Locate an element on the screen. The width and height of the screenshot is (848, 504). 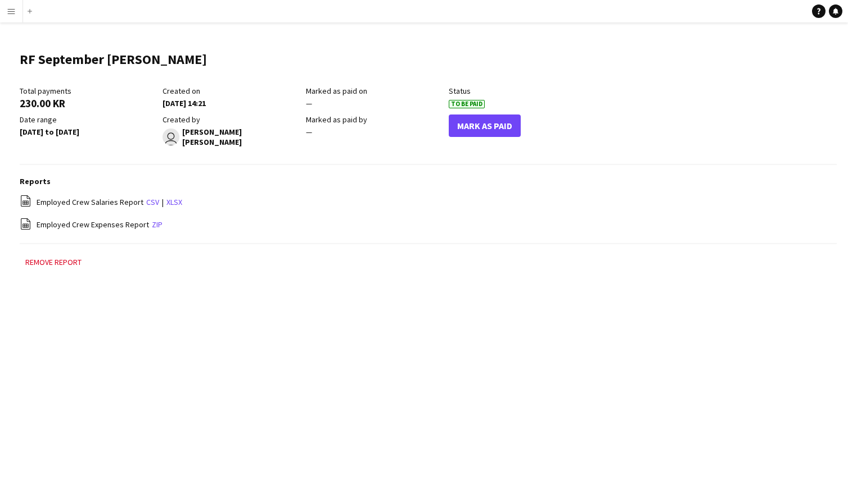
a: zip is located at coordinates (157, 224).